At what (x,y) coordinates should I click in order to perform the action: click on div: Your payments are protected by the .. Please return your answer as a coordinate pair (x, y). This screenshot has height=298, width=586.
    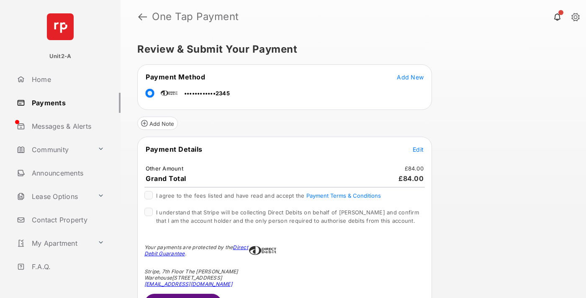
    Looking at the image, I should click on (197, 251).